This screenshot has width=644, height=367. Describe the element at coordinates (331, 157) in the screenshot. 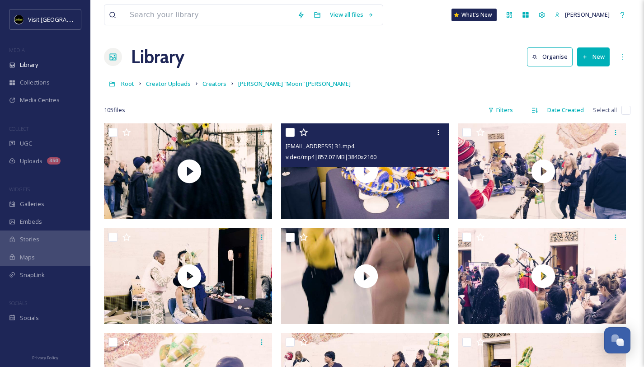

I see `span: video/mp4 | 857.07 MB | 3840 x 2160` at that location.